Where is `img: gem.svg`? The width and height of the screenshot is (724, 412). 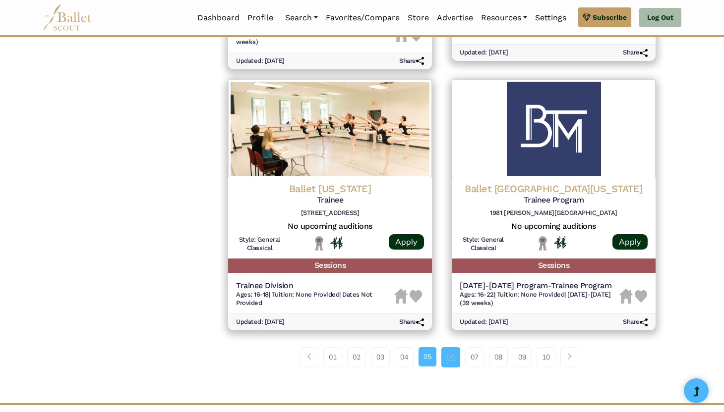 img: gem.svg is located at coordinates (586, 17).